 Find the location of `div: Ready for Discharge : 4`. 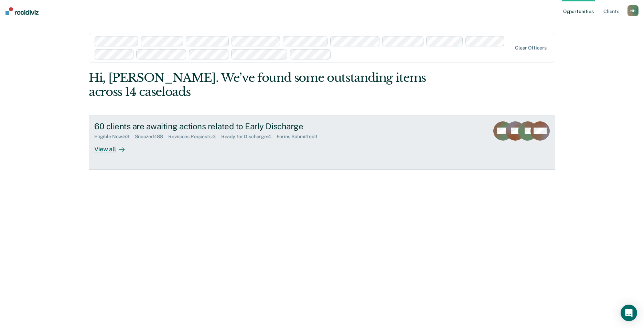

div: Ready for Discharge : 4 is located at coordinates (249, 136).